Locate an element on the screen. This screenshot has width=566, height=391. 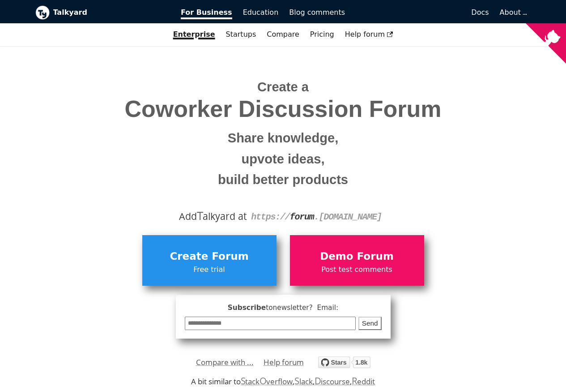
a: Star debiki/talkyard on GitHub is located at coordinates (344, 364).